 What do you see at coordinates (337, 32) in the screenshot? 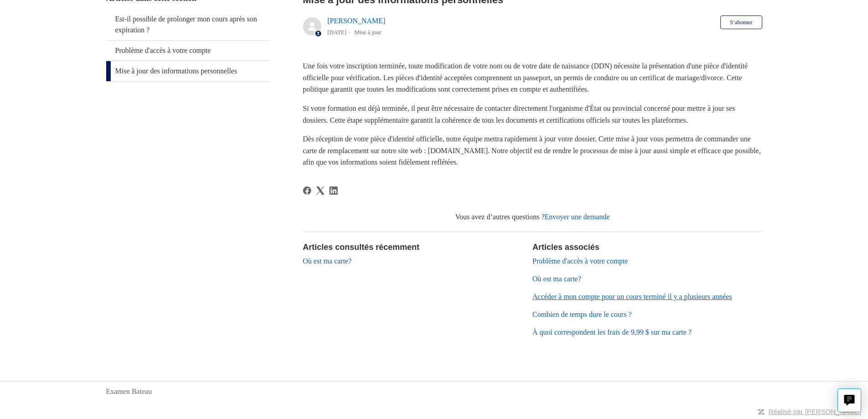
I see `time: 08/05/2025 11:57` at bounding box center [337, 32].